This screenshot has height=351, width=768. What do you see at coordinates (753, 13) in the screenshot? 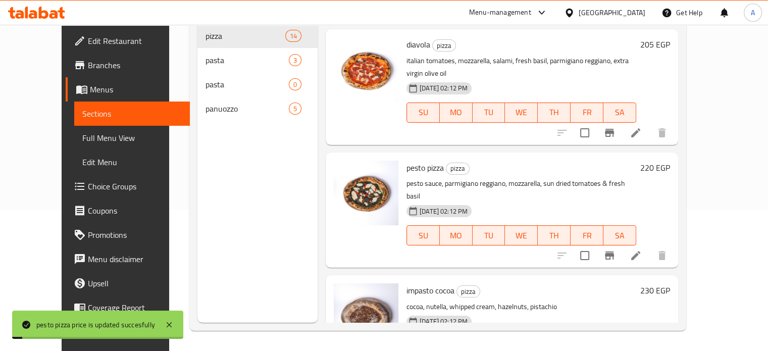
I see `span: A` at bounding box center [753, 13].